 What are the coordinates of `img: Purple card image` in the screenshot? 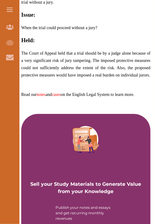 It's located at (86, 139).